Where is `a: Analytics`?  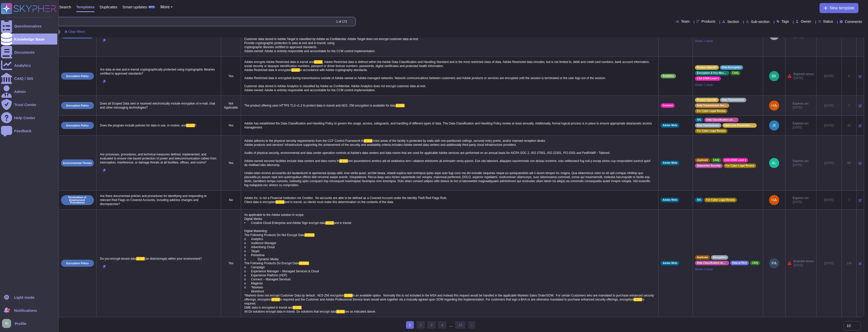 a: Analytics is located at coordinates (29, 66).